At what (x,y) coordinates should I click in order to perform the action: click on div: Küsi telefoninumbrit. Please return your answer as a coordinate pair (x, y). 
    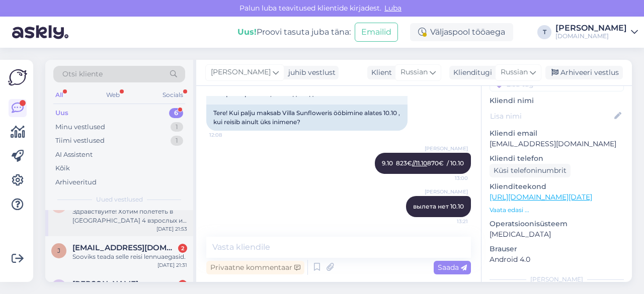
    Looking at the image, I should click on (530, 171).